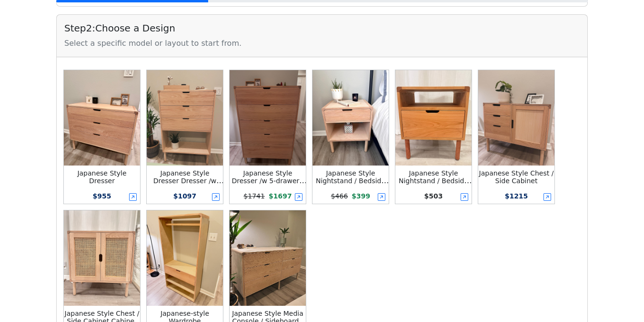 The image size is (644, 322). What do you see at coordinates (189, 181) in the screenshot?
I see `small: Japanese Style Dresser Dresser /w Shelf` at bounding box center [189, 181].